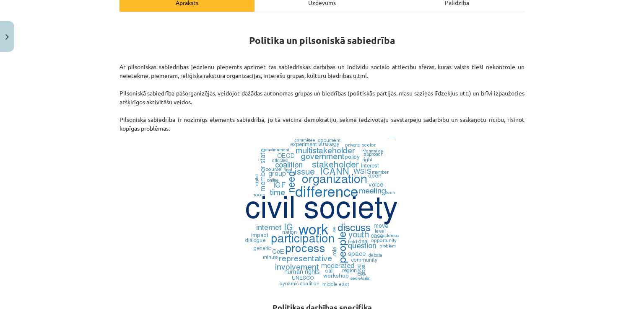 The height and width of the screenshot is (309, 644). Describe the element at coordinates (7, 37) in the screenshot. I see `img: icon-close-lesson-0947bae3869378f0d4975bcd49f059093ad1ed9edebbc8119c70593378902aed.svg` at that location.